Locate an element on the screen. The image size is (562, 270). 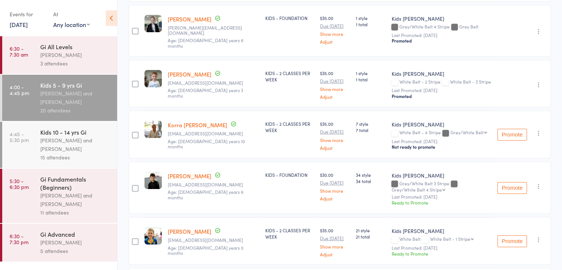
small: Mcclelland101010@gmail.com is located at coordinates (214, 133).